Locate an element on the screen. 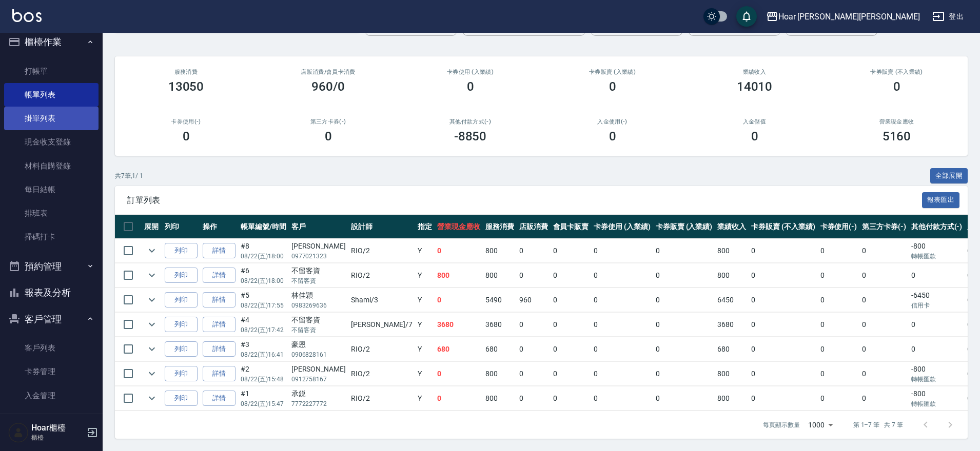 This screenshot has height=451, width=980. th: 帳單編號/時間 is located at coordinates (263, 227).